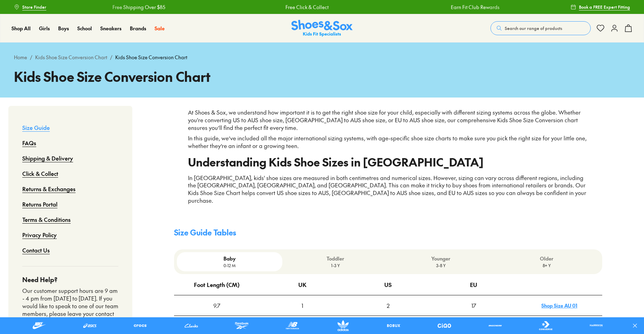 This screenshot has width=644, height=334. I want to click on h1: Kids Shoe Size Conversion Chart, so click(322, 76).